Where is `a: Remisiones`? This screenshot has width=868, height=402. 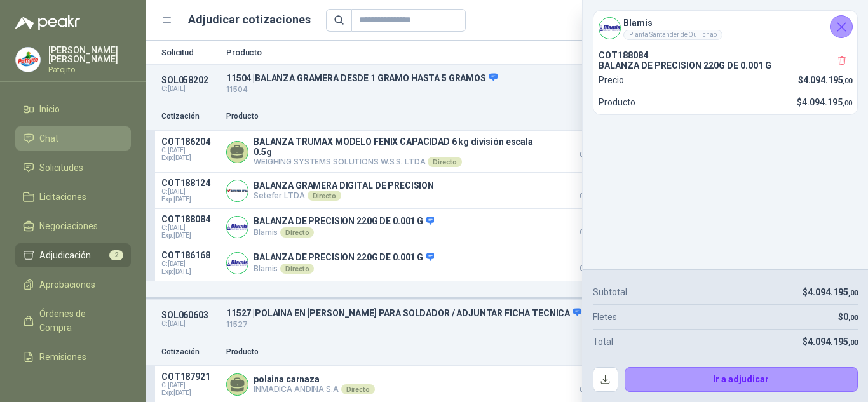 a: Remisiones is located at coordinates (73, 357).